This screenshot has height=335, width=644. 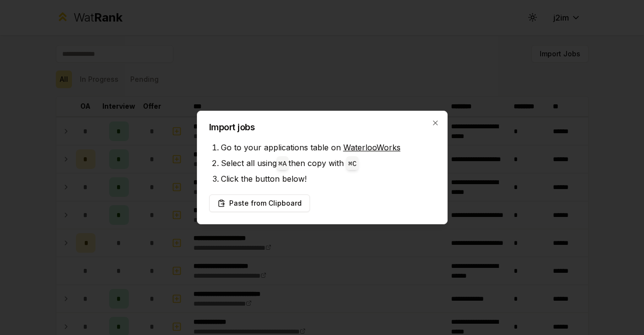 I want to click on code: ⌘ A, so click(x=283, y=164).